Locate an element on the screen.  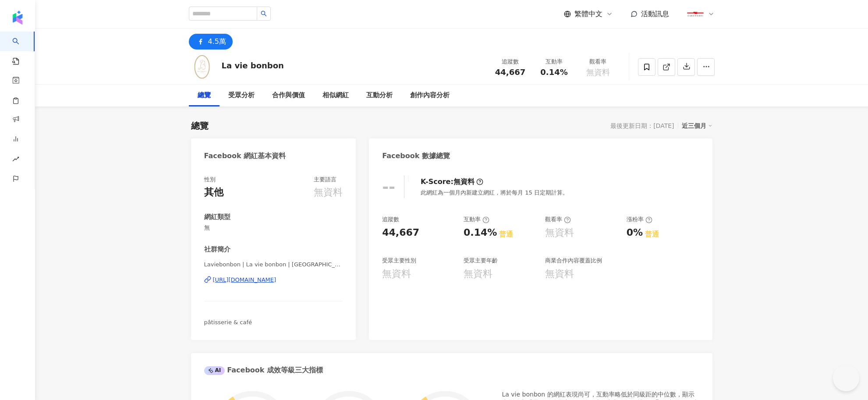
div: Facebook 網紅基本資料 is located at coordinates (245, 156).